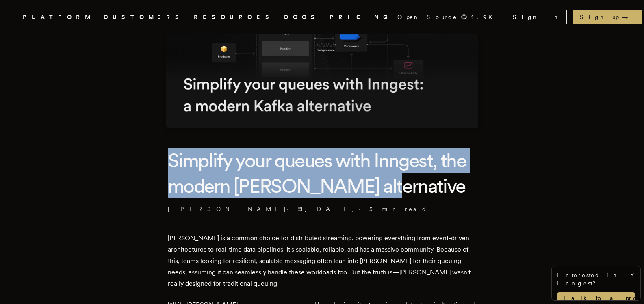 The width and height of the screenshot is (644, 304). I want to click on a: Sign up, so click(608, 17).